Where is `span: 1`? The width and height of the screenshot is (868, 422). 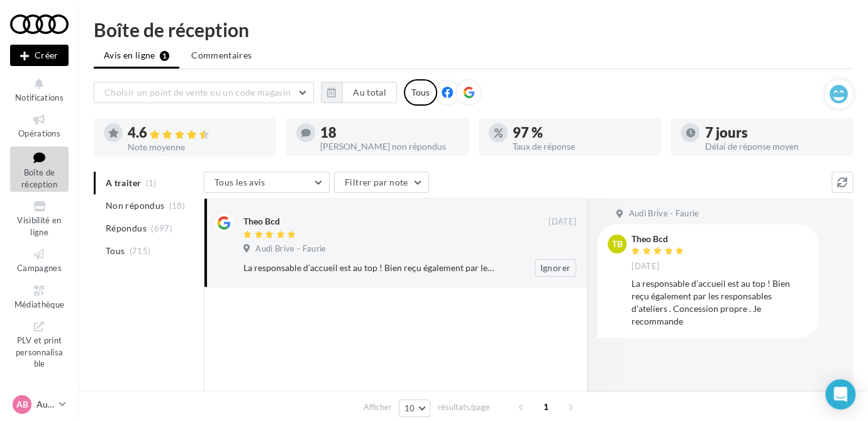 span: 1 is located at coordinates (546, 407).